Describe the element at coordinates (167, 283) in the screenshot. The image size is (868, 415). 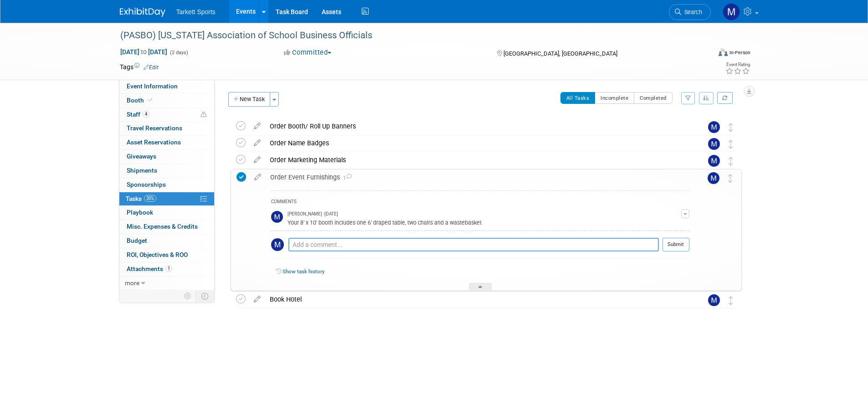
I see `a: more` at that location.